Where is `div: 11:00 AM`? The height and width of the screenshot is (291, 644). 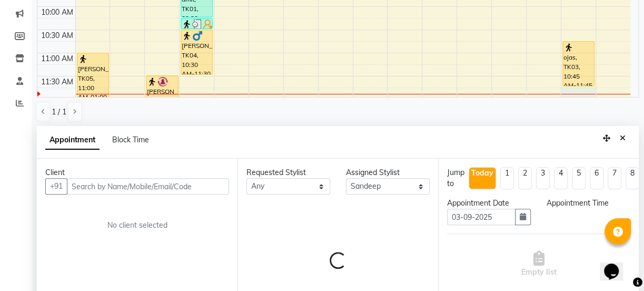 div: 11:00 AM is located at coordinates (57, 58).